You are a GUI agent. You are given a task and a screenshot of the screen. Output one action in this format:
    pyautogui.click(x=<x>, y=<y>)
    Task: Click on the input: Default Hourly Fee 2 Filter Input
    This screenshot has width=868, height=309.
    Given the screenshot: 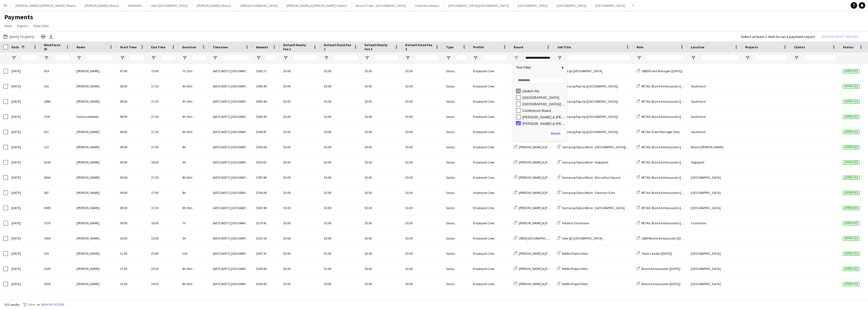 What is the action you would take?
    pyautogui.click(x=386, y=58)
    